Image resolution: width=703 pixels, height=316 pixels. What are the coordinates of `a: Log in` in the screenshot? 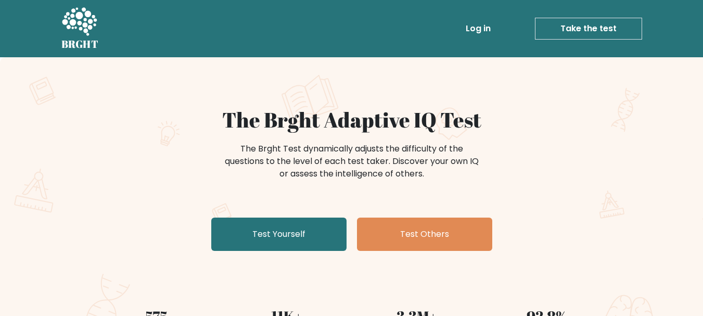 It's located at (478, 29).